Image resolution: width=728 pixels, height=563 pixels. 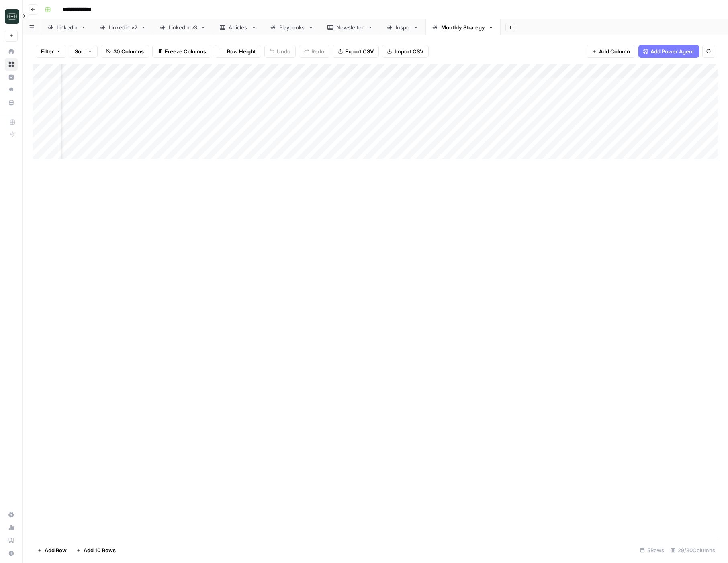 What do you see at coordinates (12, 541) in the screenshot?
I see `a: Learning Hub` at bounding box center [12, 541].